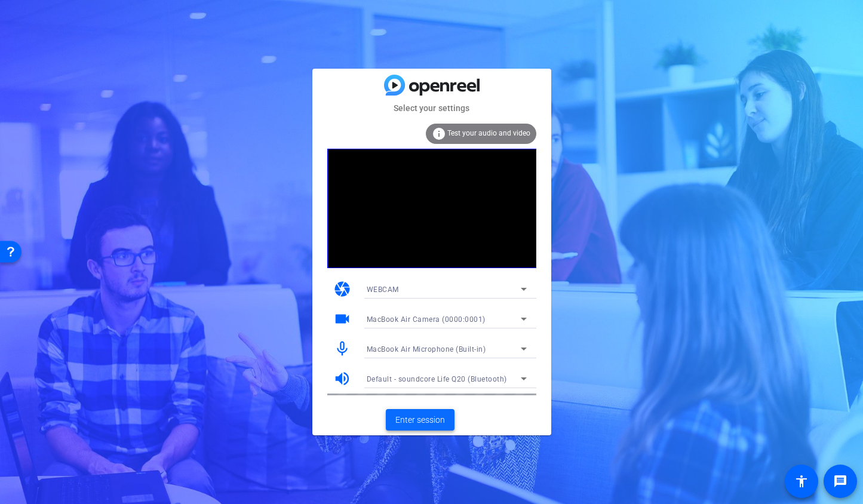 The image size is (863, 504). What do you see at coordinates (488, 133) in the screenshot?
I see `span: Test your audio and video` at bounding box center [488, 133].